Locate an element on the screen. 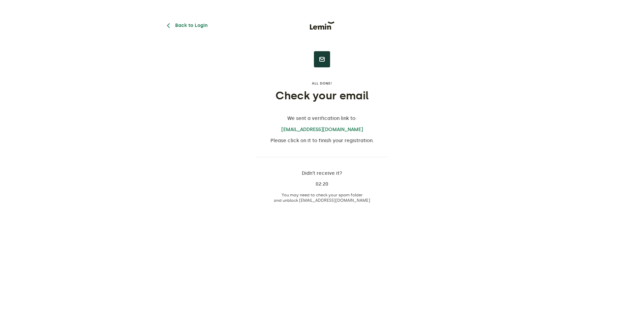 This screenshot has height=324, width=644. button: Back to Login is located at coordinates (186, 26).